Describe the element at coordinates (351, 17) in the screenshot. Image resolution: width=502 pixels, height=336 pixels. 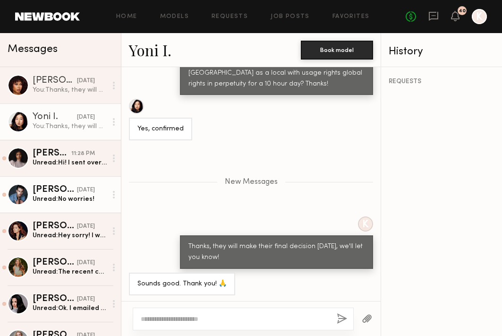
I see `a: Favorites` at that location.